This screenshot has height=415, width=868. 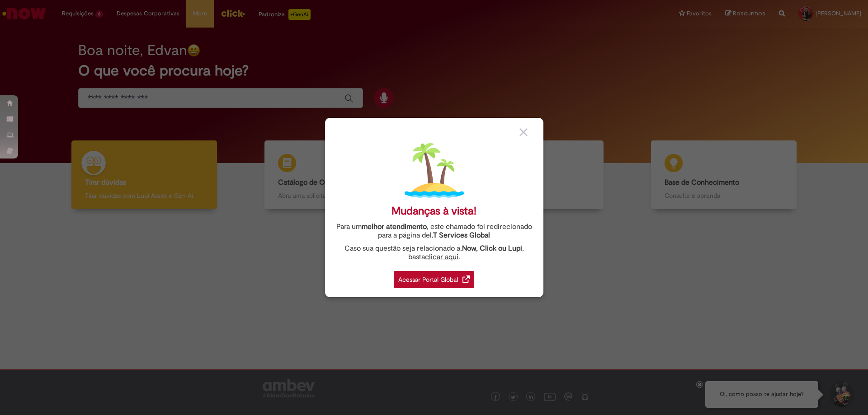 I want to click on a: Acessar Portal Global, so click(x=434, y=277).